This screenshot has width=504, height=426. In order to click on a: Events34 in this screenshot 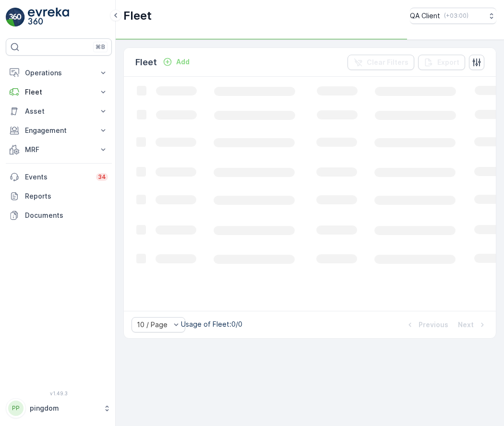, I will do `click(58, 177)`.